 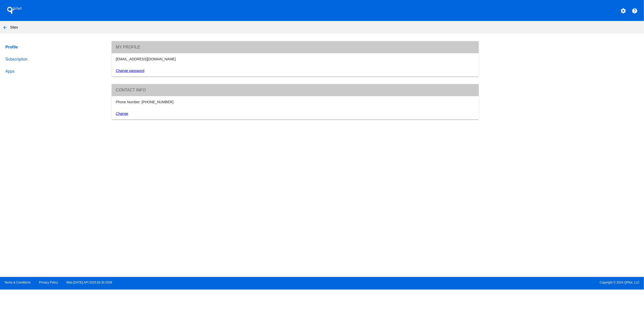 What do you see at coordinates (53, 71) in the screenshot?
I see `a: Apps` at bounding box center [53, 71].